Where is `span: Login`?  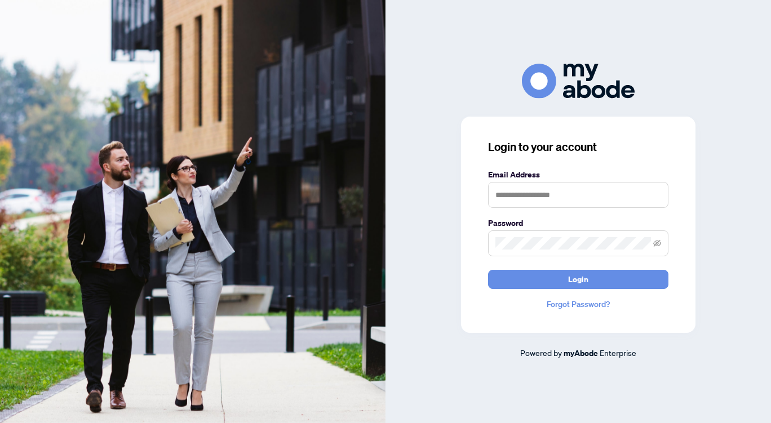
span: Login is located at coordinates (578, 280).